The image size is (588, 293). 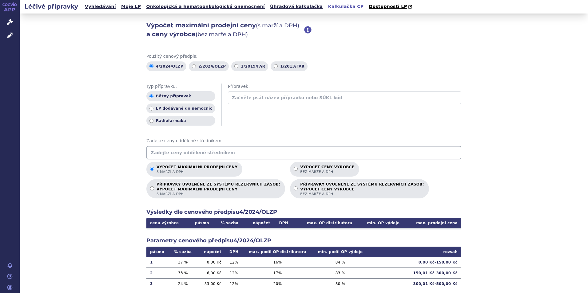 What do you see at coordinates (210, 273) in the screenshot?
I see `td: 6,00 Kč` at bounding box center [210, 273].